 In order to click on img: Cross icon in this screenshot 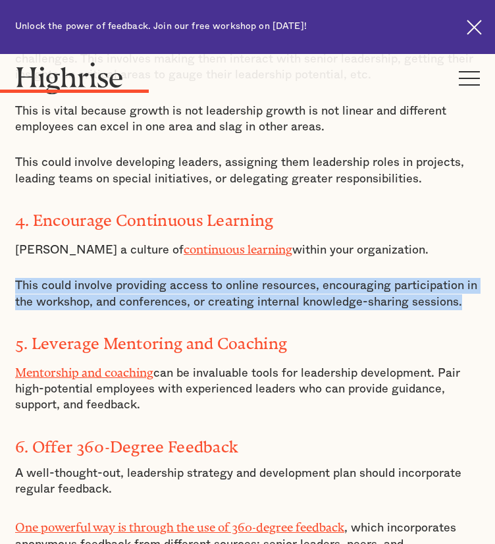, I will do `click(474, 27)`.